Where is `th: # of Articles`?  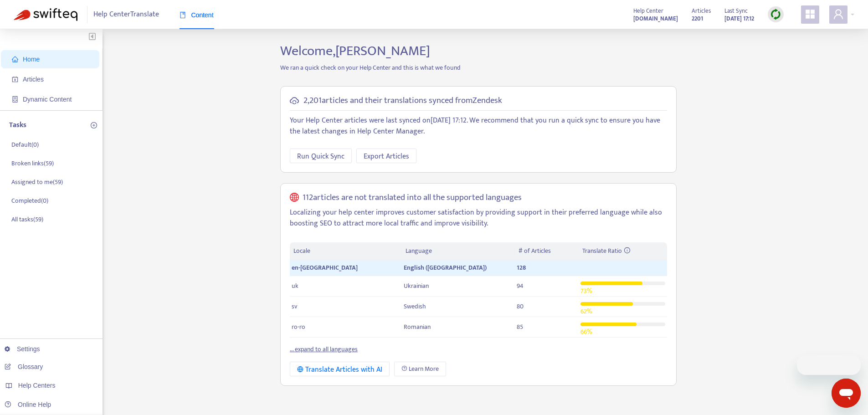
th: # of Articles is located at coordinates (547, 251).